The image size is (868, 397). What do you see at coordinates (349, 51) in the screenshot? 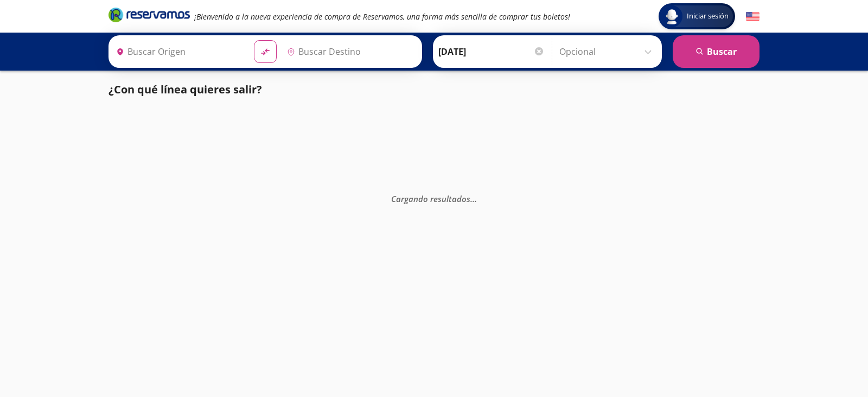
I see `input: Buscar Destino` at bounding box center [349, 51].